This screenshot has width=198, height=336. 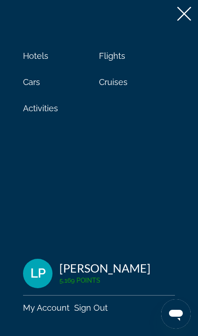 I want to click on span: Activities, so click(x=40, y=108).